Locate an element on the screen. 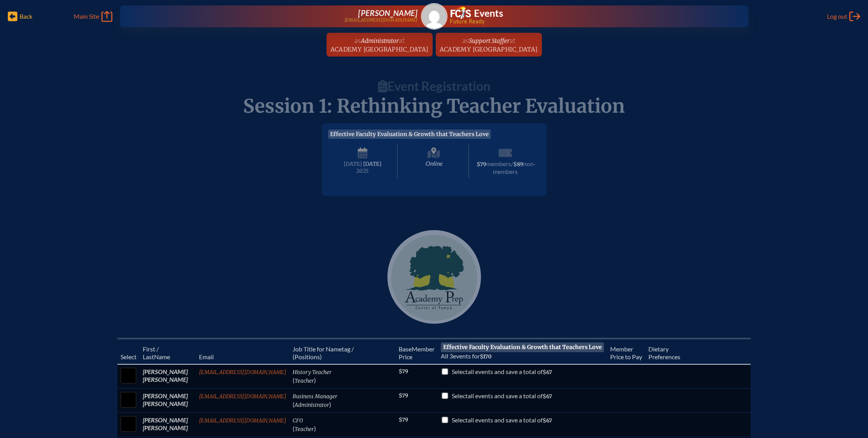 The height and width of the screenshot is (438, 868). span: Base is located at coordinates (405, 349).